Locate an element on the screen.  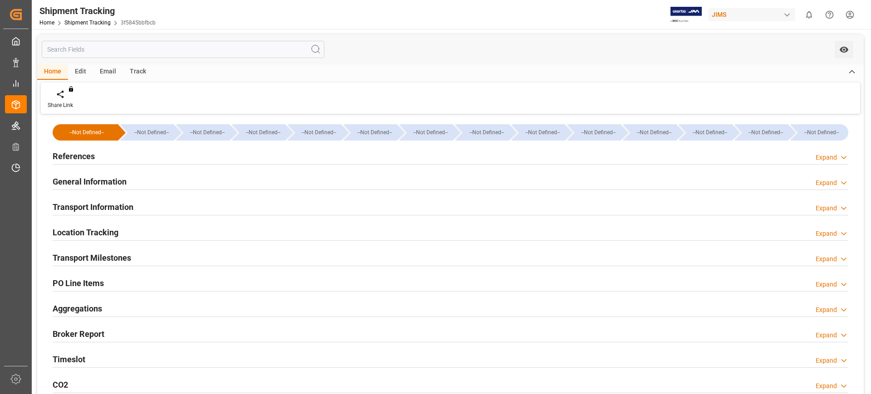
input: Search Fields is located at coordinates (183, 49).